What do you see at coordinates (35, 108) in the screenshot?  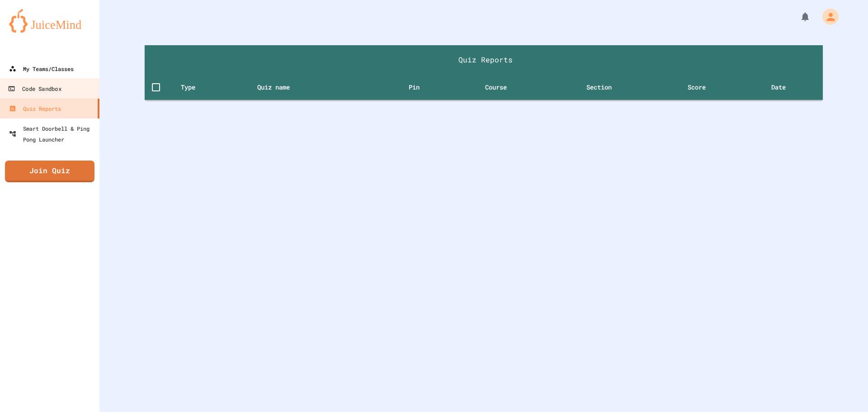 I see `div: Quiz Reports` at bounding box center [35, 108].